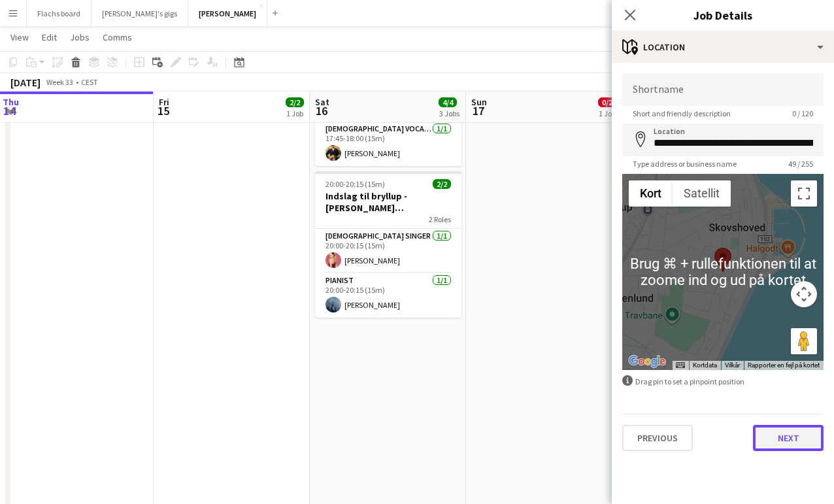  Describe the element at coordinates (80, 37) in the screenshot. I see `a: Jobs` at that location.